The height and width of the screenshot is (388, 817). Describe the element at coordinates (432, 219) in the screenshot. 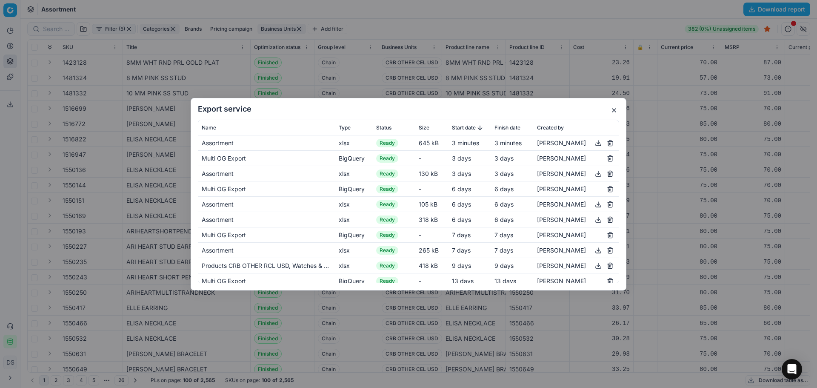

I see `div: 318 kB` at that location.